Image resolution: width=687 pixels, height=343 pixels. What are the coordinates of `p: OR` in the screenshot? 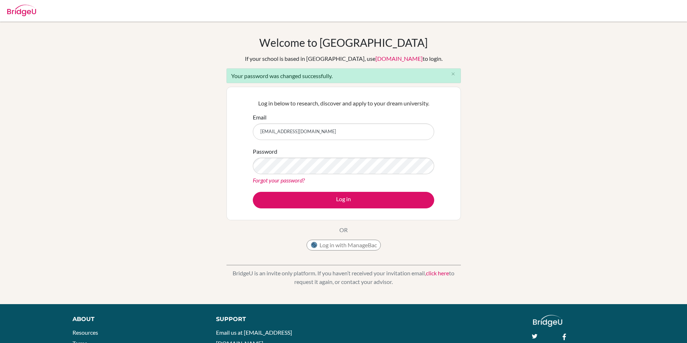 It's located at (343, 230).